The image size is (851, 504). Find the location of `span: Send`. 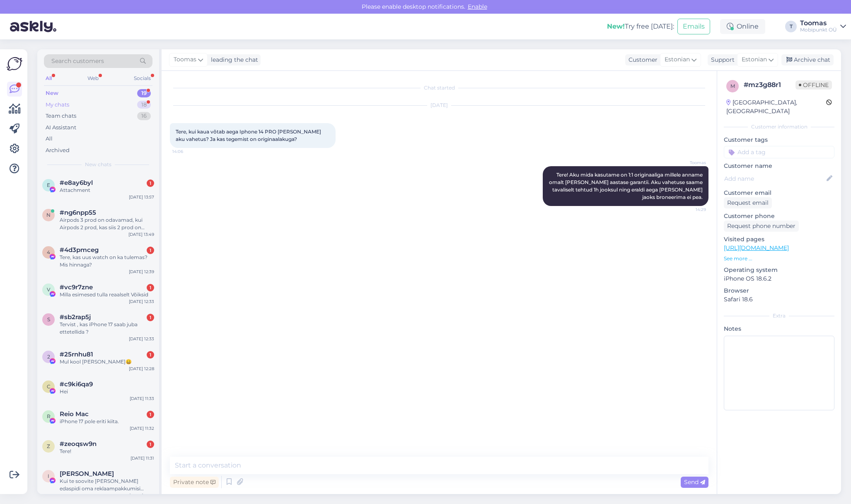

span: Send is located at coordinates (694, 482).